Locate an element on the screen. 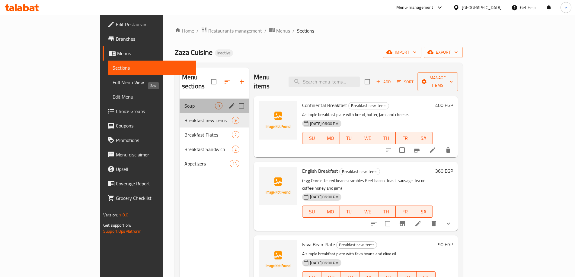 The image size is (575, 277). span: Continental Breakfast is located at coordinates (325, 105).